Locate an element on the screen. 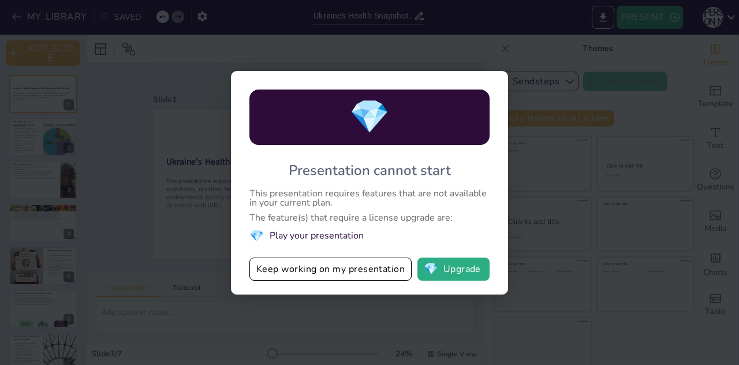 The height and width of the screenshot is (365, 739). div: This presentation requires features that are not available in your current plan. is located at coordinates (369, 198).